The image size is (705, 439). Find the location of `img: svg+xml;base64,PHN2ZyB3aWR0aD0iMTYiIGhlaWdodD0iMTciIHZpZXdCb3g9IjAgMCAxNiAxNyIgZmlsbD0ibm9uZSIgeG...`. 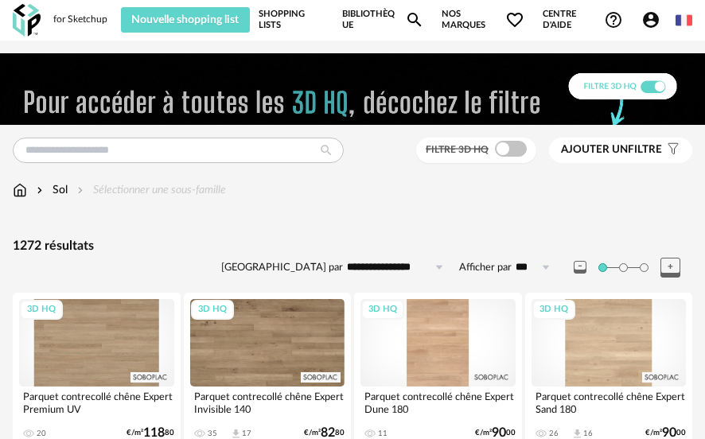

img: svg+xml;base64,PHN2ZyB3aWR0aD0iMTYiIGhlaWdodD0iMTciIHZpZXdCb3g9IjAgMCAxNiAxNyIgZmlsbD0ibm9uZSIgeG... is located at coordinates (20, 190).